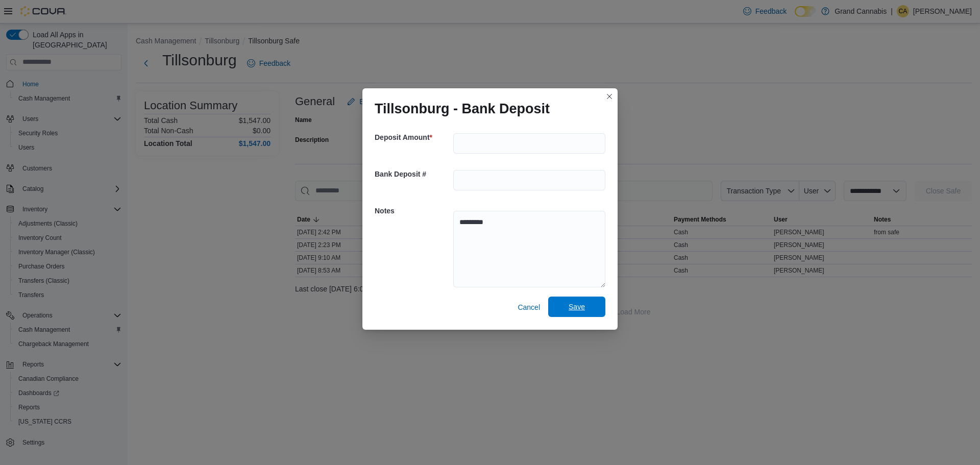 The image size is (980, 465). What do you see at coordinates (577, 307) in the screenshot?
I see `span: Save` at bounding box center [577, 307].